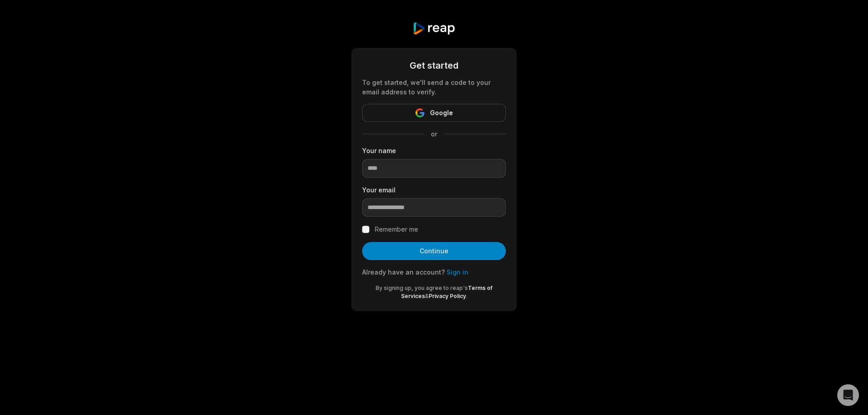 The width and height of the screenshot is (868, 415). What do you see at coordinates (403, 272) in the screenshot?
I see `span: Already have an account?` at bounding box center [403, 272].